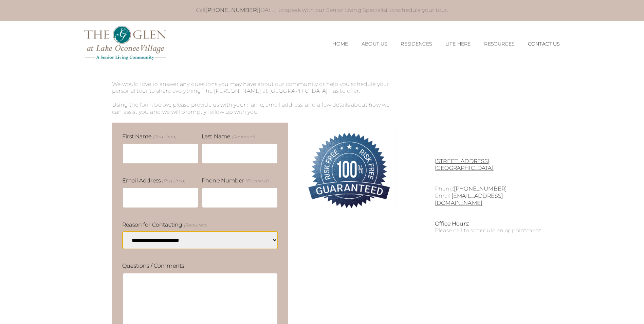 The height and width of the screenshot is (324, 644). What do you see at coordinates (416, 44) in the screenshot?
I see `a: Residences` at bounding box center [416, 44].